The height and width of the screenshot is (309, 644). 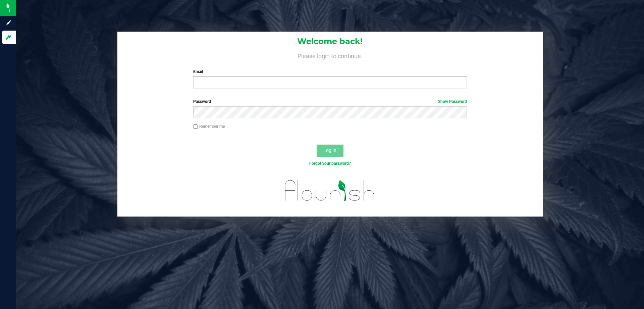 I want to click on inline-svg: Sign up, so click(x=8, y=23).